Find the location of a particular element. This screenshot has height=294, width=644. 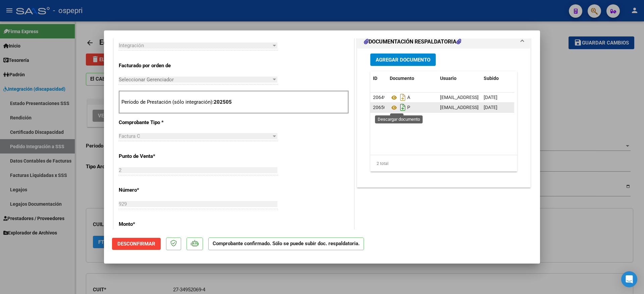

p: Monto is located at coordinates (153, 224).